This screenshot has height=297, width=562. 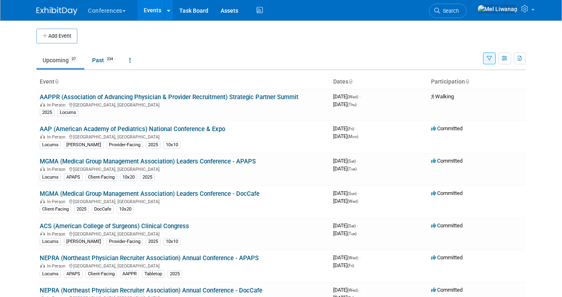 I want to click on a: Sort by Event Name, so click(x=56, y=81).